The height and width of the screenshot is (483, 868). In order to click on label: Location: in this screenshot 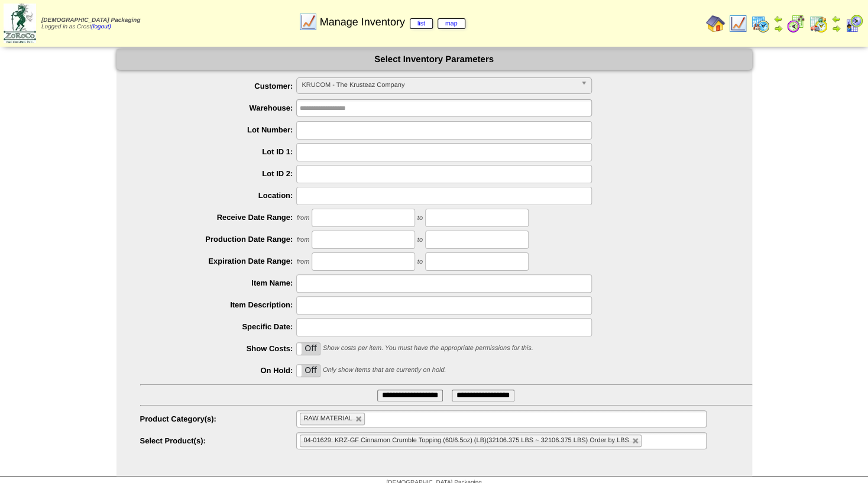, I will do `click(219, 195)`.